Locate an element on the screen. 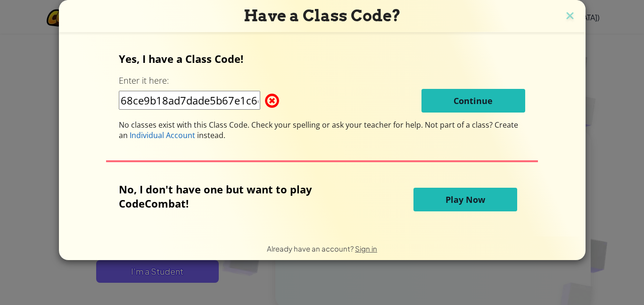  button: Play Now is located at coordinates (466, 199).